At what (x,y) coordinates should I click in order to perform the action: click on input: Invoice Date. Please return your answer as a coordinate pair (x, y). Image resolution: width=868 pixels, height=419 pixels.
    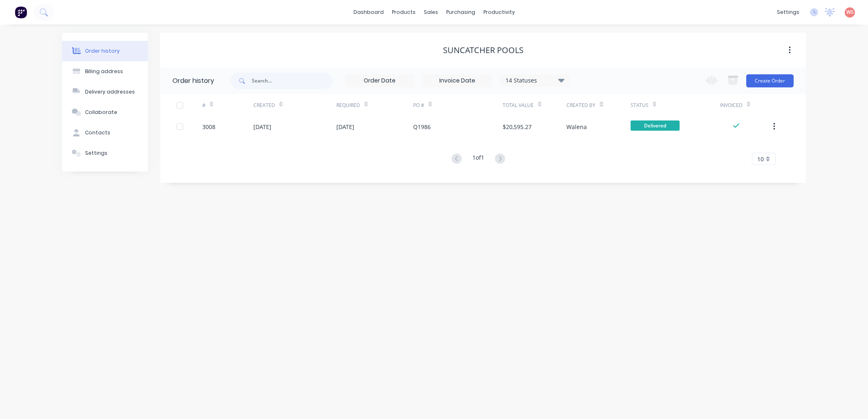
    Looking at the image, I should click on (458, 81).